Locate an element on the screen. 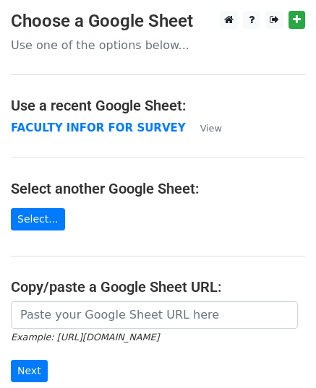  h4: Select another Google Sheet: is located at coordinates (158, 189).